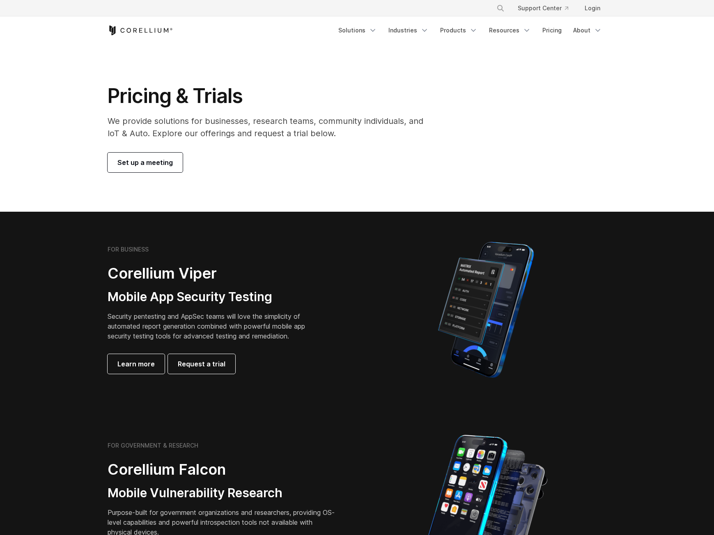 This screenshot has width=714, height=535. Describe the element at coordinates (222, 493) in the screenshot. I see `h3: Mobile Vulnerability Research` at that location.